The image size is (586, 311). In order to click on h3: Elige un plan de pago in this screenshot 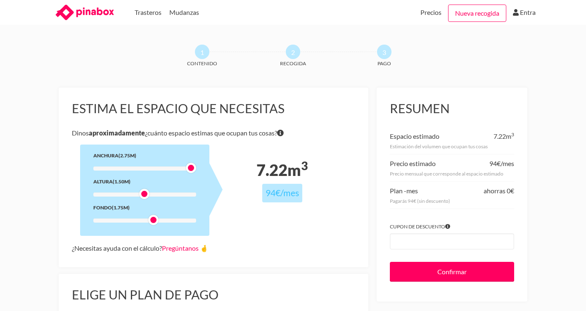, I will do `click(213, 295)`.